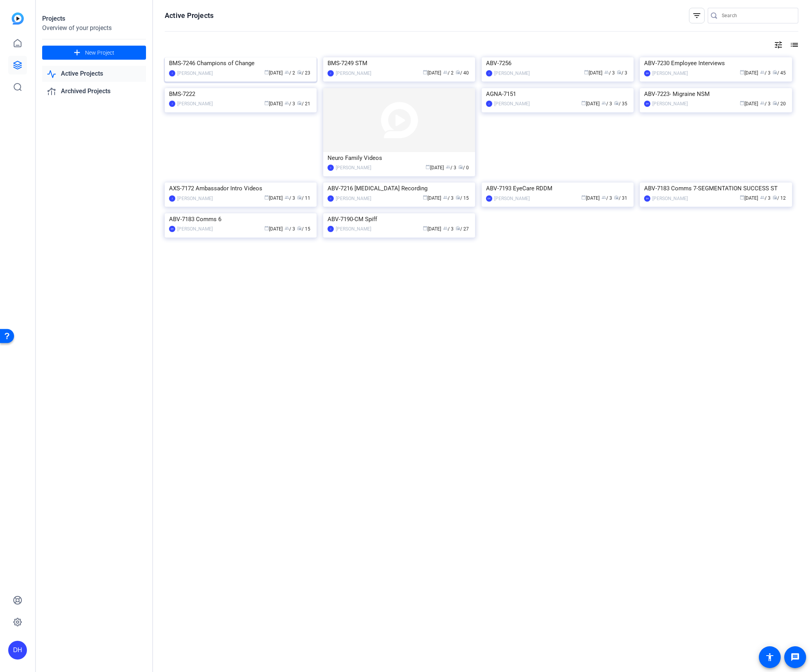 The width and height of the screenshot is (810, 672). Describe the element at coordinates (779, 104) in the screenshot. I see `span: / 20` at that location.